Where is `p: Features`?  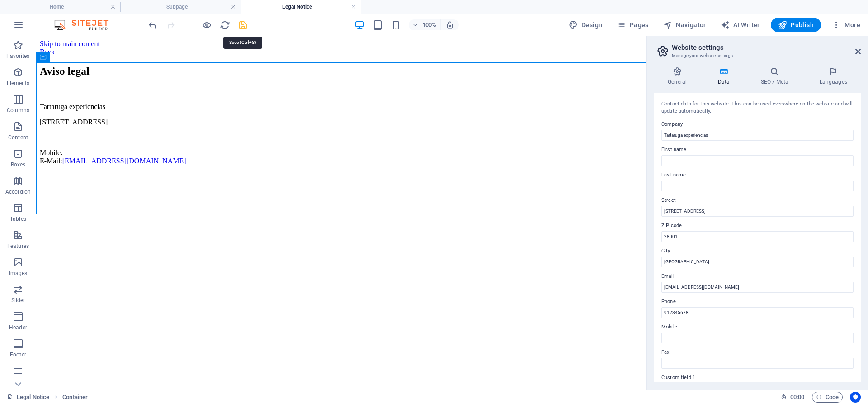
p: Features is located at coordinates (18, 246).